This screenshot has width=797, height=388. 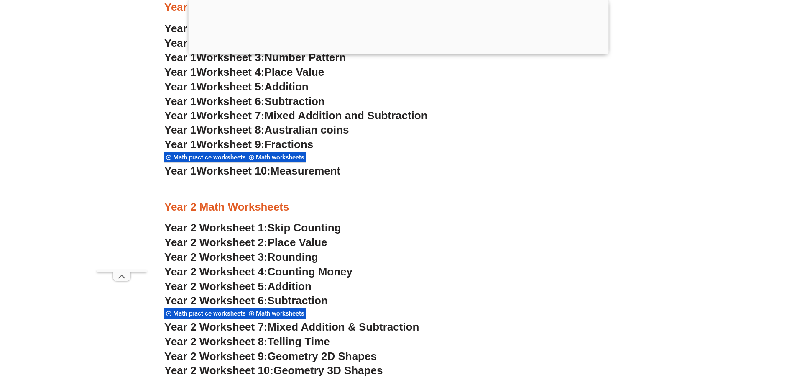 I want to click on span: Telling Time, so click(x=299, y=341).